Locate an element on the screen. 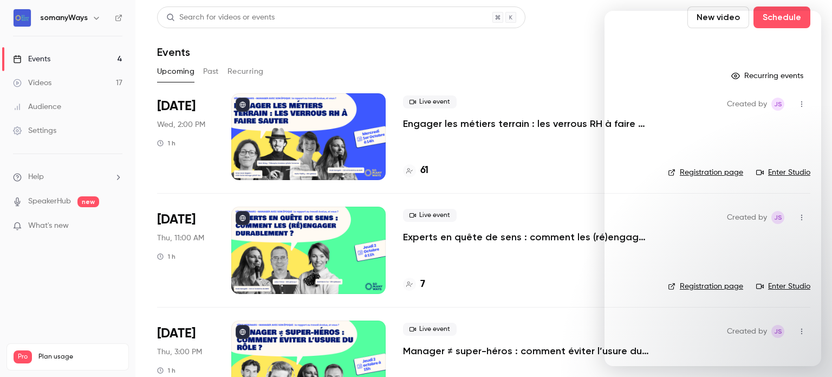 The image size is (832, 377). p: Experts en quête de sens : comment les (ré)engager durablement ? is located at coordinates (527, 237).